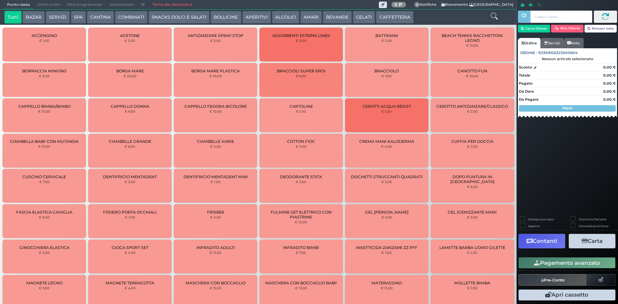 Image resolution: width=618 pixels, height=304 pixels. What do you see at coordinates (216, 177) in the screenshot?
I see `span: DENTIFRICIO MENTADENT MINI` at bounding box center [216, 177].